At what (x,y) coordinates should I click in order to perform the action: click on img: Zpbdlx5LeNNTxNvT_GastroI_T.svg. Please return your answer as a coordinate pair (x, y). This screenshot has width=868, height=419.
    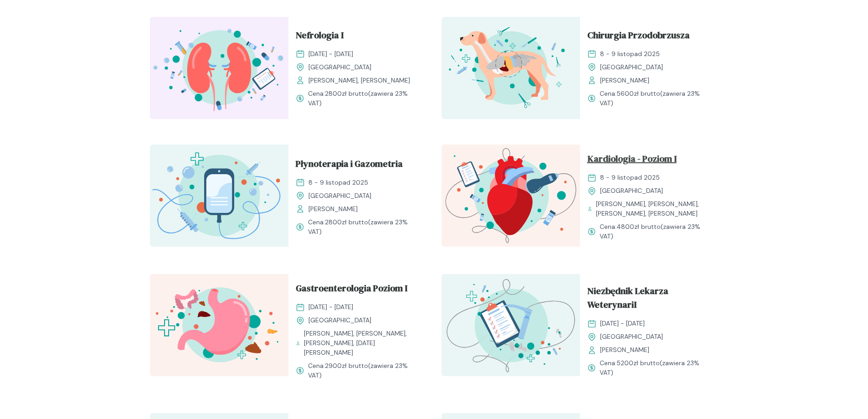
    Looking at the image, I should click on (219, 325).